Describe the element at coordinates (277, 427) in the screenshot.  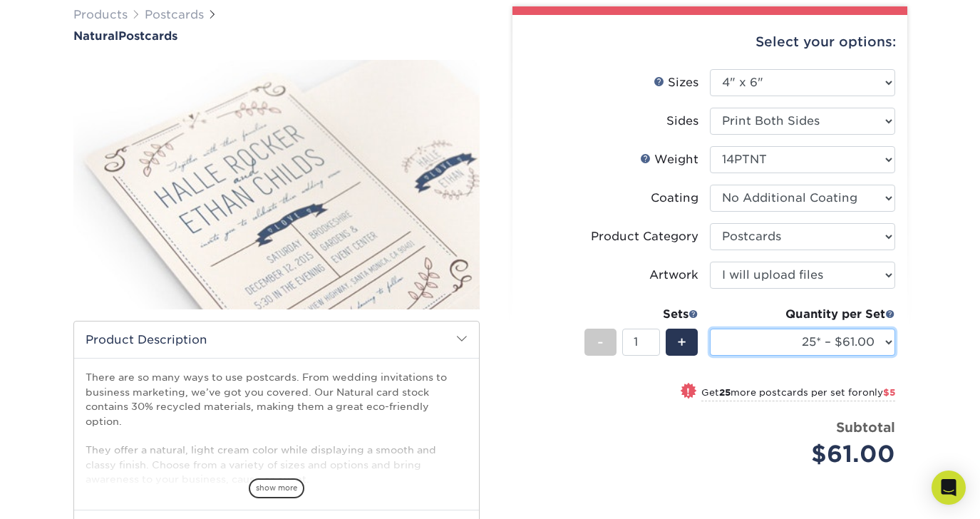
I see `p: There are so many ways to use postcards. From wedding invitations to business marketing, we’ve go...` at that location.